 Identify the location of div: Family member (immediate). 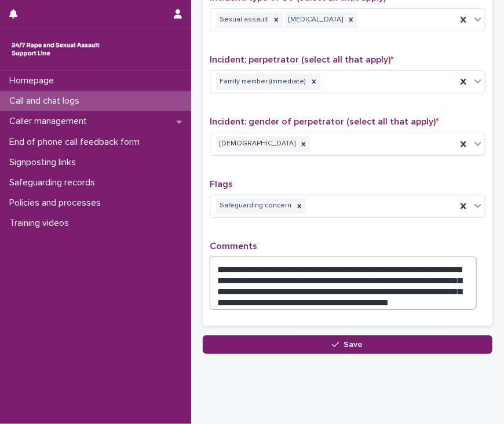
(262, 82).